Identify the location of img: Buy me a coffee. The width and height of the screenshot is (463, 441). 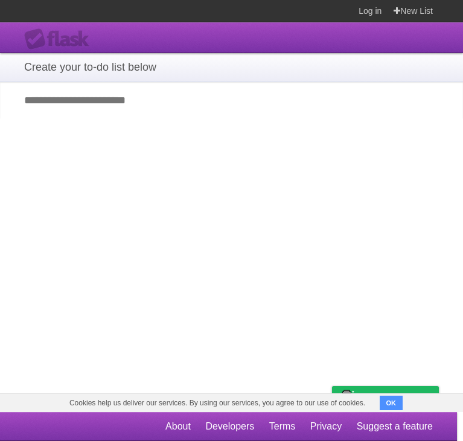
(346, 397).